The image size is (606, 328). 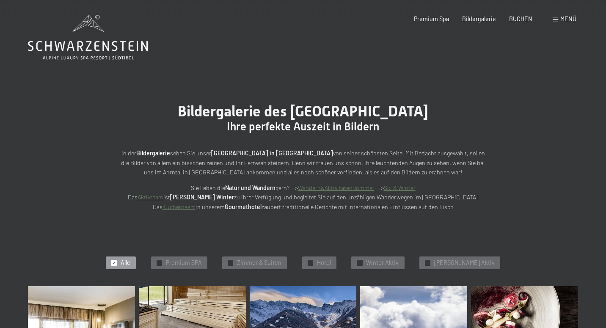 I want to click on span: Premium Spa, so click(x=431, y=19).